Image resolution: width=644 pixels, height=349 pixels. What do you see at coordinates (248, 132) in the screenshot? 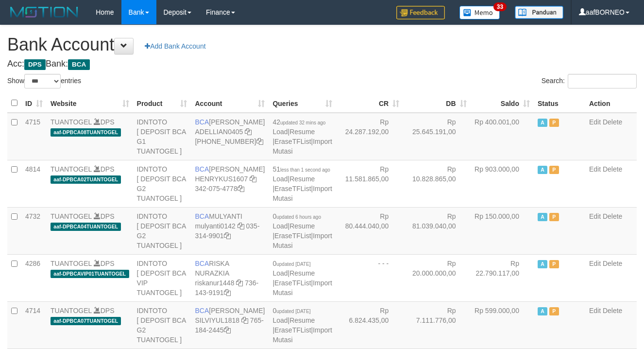
I see `a: Copy ADELLIAN0405 to clipboard` at bounding box center [248, 132].